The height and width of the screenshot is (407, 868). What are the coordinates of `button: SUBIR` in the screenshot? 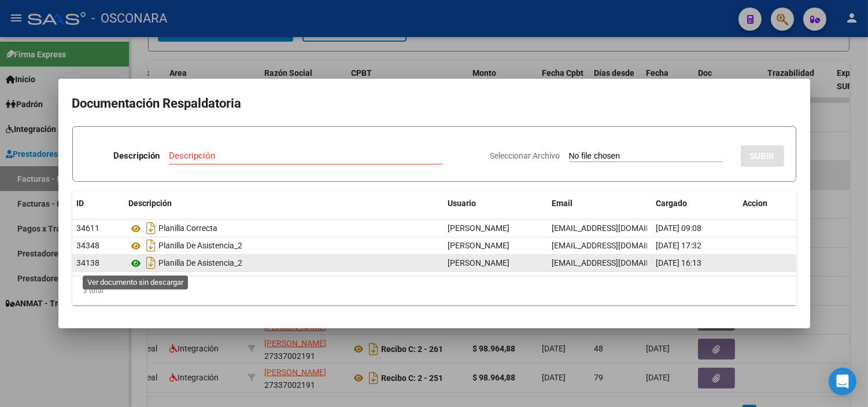 It's located at (763, 156).